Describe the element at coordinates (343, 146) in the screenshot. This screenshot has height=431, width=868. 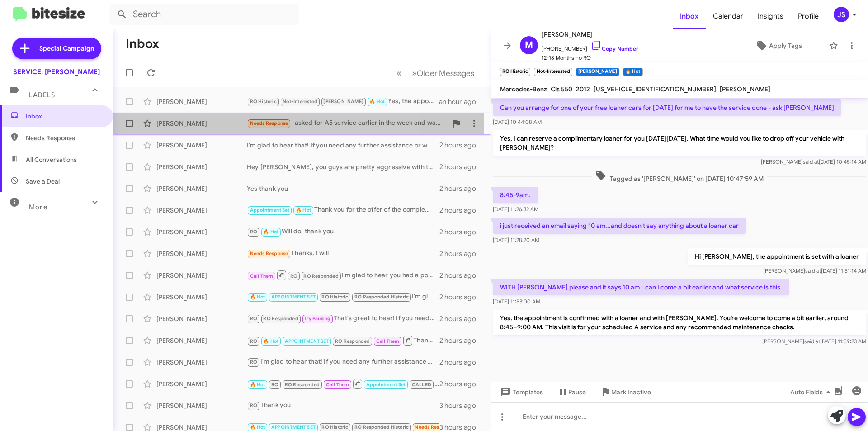
I see `div: I'm glad to hear that! If you need any further assistance or want to schedule additional services...` at that location.